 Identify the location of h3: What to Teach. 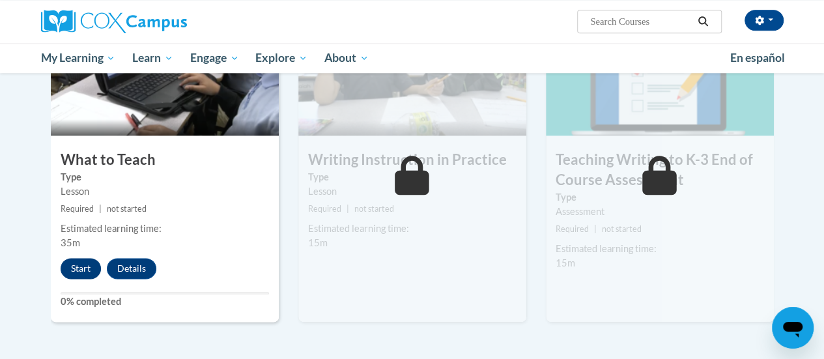
(165, 160).